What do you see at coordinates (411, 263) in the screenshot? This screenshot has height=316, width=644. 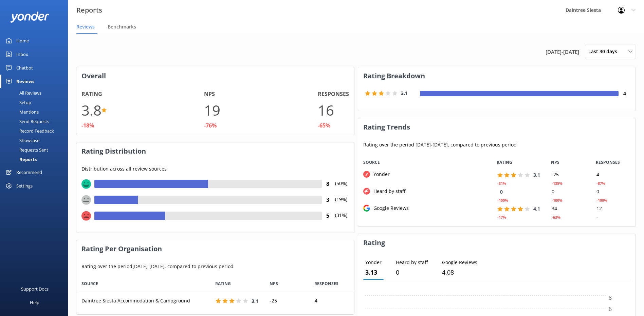 I see `p: Heard by staff` at bounding box center [411, 263].